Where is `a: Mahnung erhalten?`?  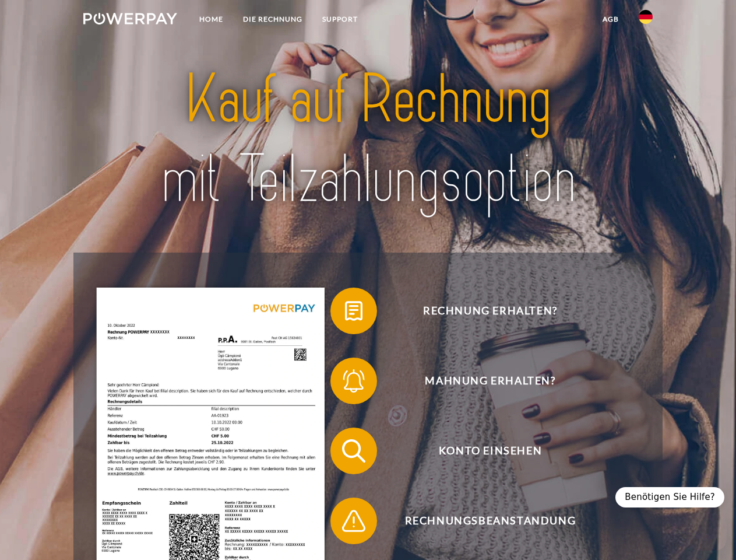 a: Mahnung erhalten? is located at coordinates (482, 381).